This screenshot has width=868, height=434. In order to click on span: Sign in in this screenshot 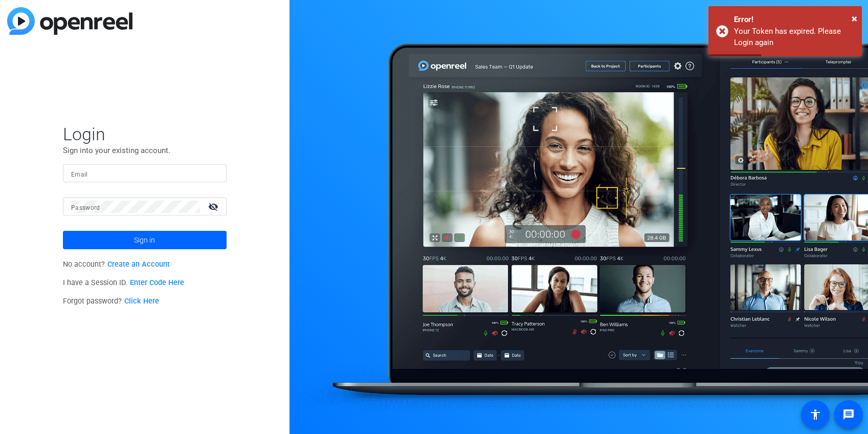, I will do `click(145, 240)`.